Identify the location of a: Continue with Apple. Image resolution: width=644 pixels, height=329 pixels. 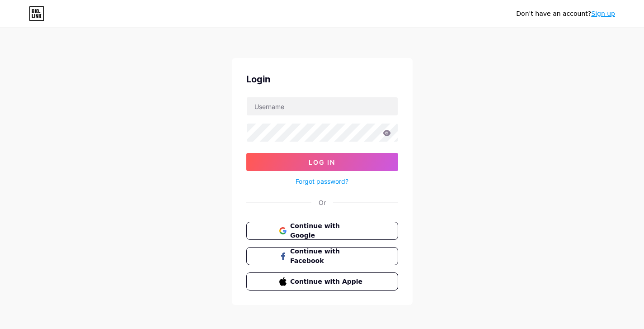
(322, 282).